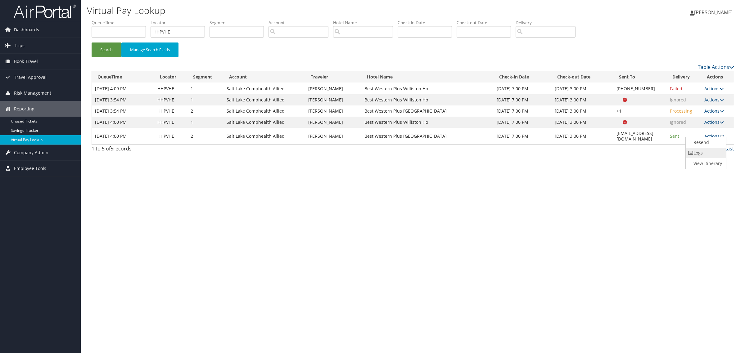 This screenshot has height=353, width=745. What do you see at coordinates (171, 77) in the screenshot?
I see `th: Locator: activate to sort column ascending` at bounding box center [171, 77].